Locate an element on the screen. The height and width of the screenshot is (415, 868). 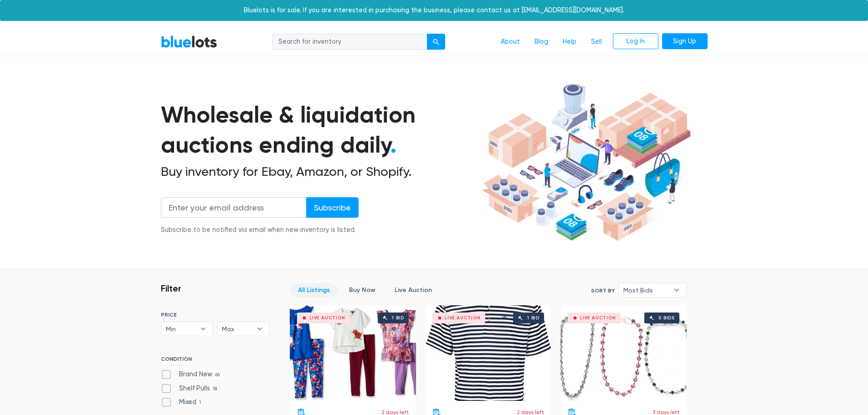
h1: Wholesale & liquidation auctions ending daily is located at coordinates (319, 130).